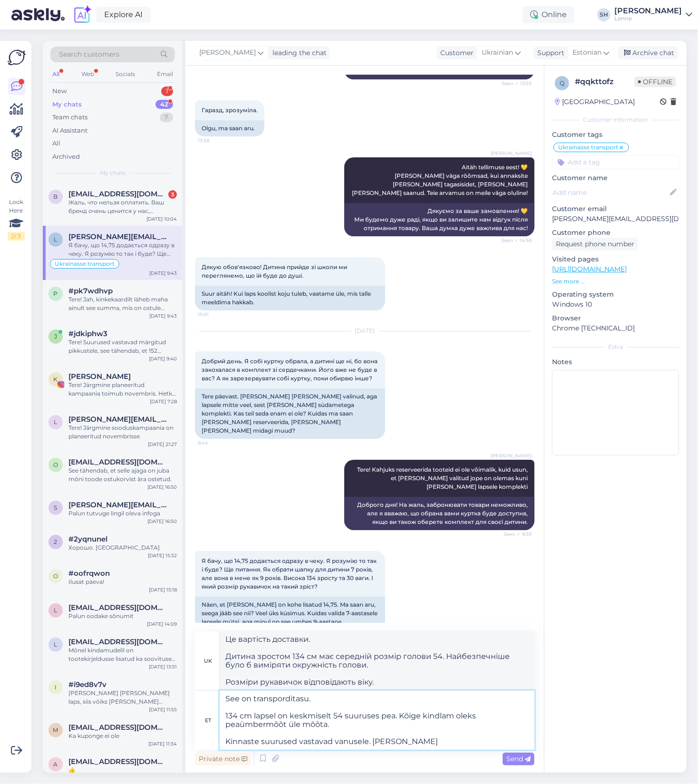 The height and width of the screenshot is (784, 698). Describe the element at coordinates (377, 661) in the screenshot. I see `textarea: Це вартість доставки. Дитина зростом 134 см має середній розмір голови 54. Найбезпечніше було б в...` at that location.